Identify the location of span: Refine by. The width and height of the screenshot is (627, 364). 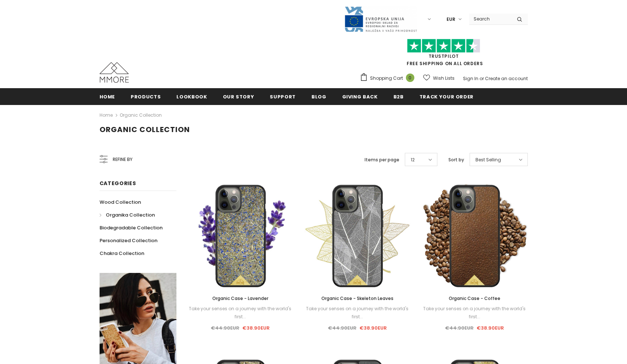
(123, 160).